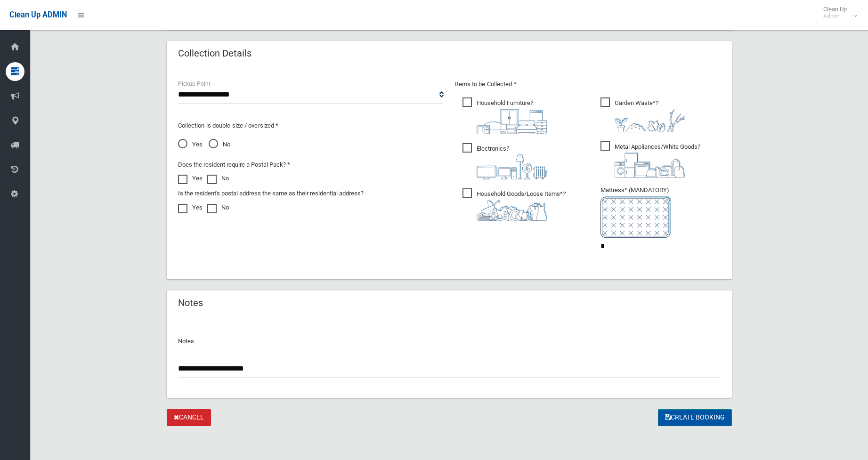 This screenshot has width=868, height=460. What do you see at coordinates (189, 418) in the screenshot?
I see `a: Cancel` at bounding box center [189, 418].